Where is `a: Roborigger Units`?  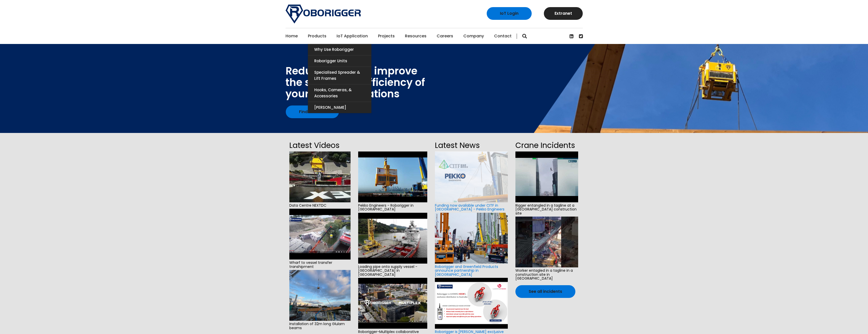 a: Roborigger Units is located at coordinates (339, 61).